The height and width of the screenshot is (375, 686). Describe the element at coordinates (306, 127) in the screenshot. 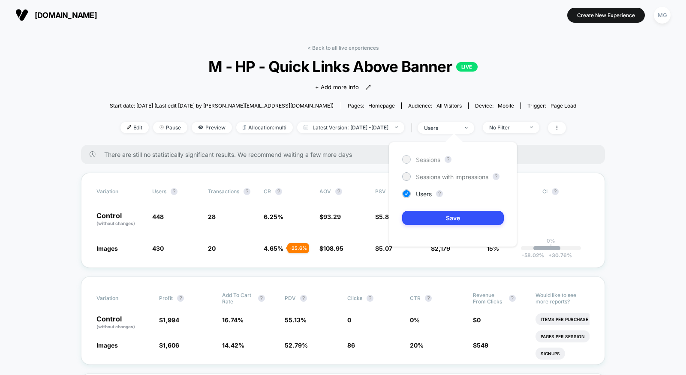

I see `img: calendar` at that location.